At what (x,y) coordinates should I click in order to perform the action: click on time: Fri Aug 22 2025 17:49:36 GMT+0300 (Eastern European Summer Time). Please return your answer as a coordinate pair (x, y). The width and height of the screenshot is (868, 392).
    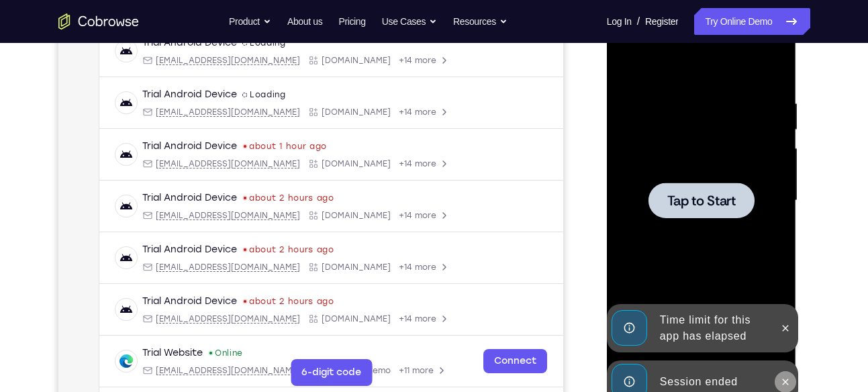
    Looking at the image, I should click on (233, 295).